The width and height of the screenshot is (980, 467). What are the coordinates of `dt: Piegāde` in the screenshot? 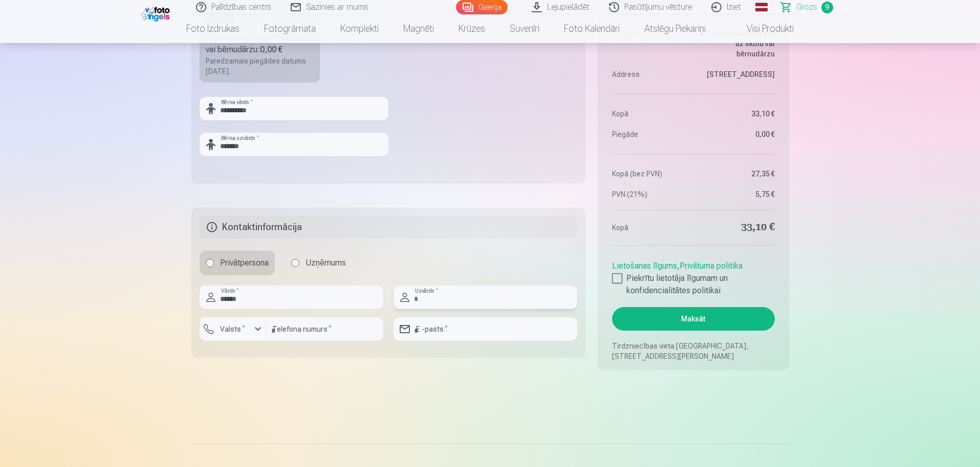 It's located at (650, 135).